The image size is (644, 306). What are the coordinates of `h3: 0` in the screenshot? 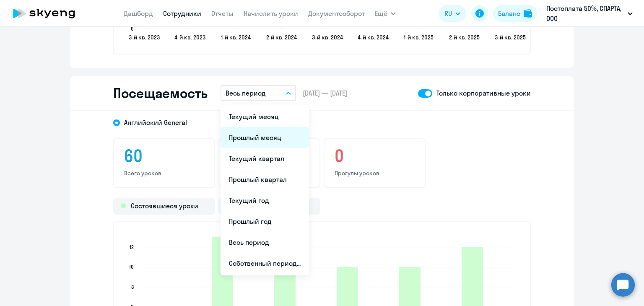 It's located at (374, 156).